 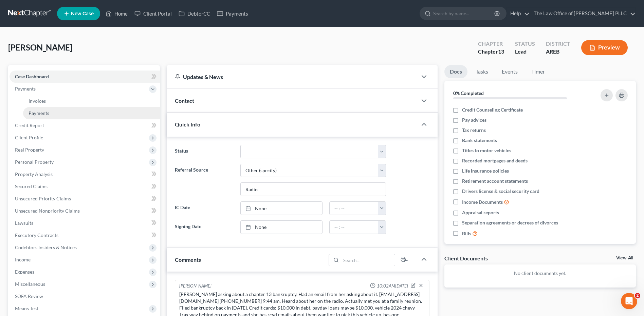 What do you see at coordinates (85, 199) in the screenshot?
I see `a: Unsecured Priority Claims` at bounding box center [85, 199].